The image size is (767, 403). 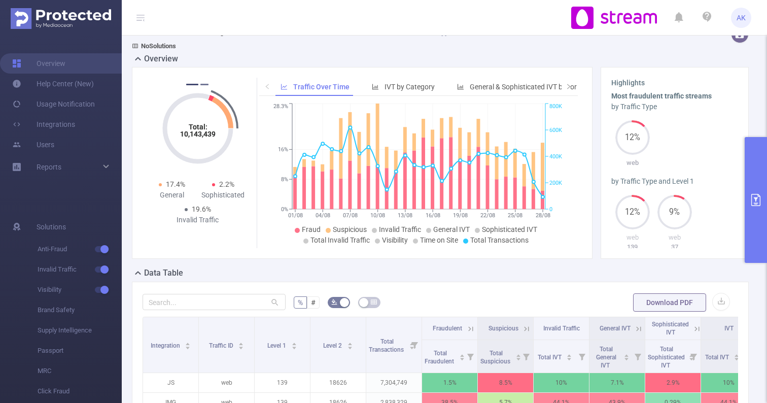 What do you see at coordinates (334, 302) in the screenshot?
I see `i: icon: bg-colors` at bounding box center [334, 302].